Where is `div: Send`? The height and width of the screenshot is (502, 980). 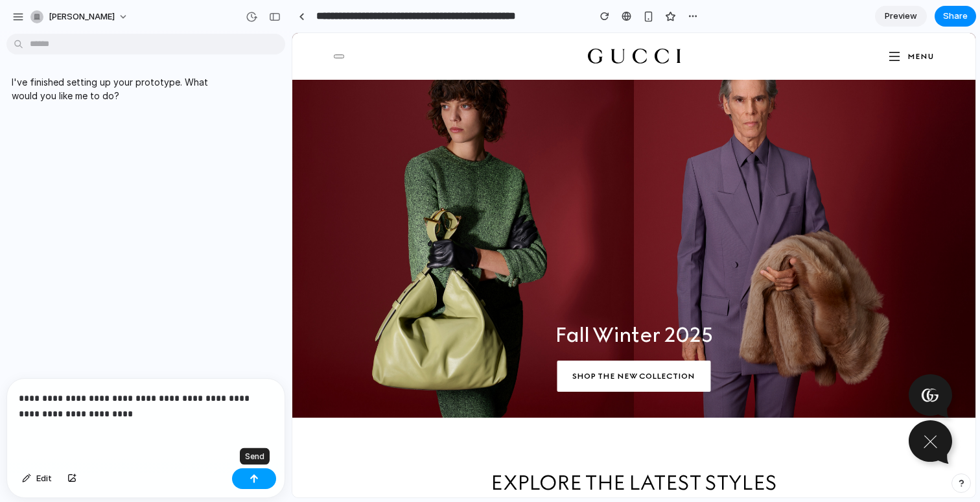
div: Send is located at coordinates (255, 456).